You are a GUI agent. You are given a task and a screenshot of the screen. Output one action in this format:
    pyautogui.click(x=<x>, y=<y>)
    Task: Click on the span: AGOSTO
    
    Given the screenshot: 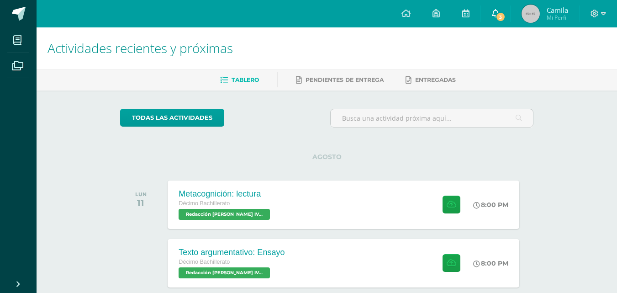 What is the action you would take?
    pyautogui.click(x=327, y=157)
    